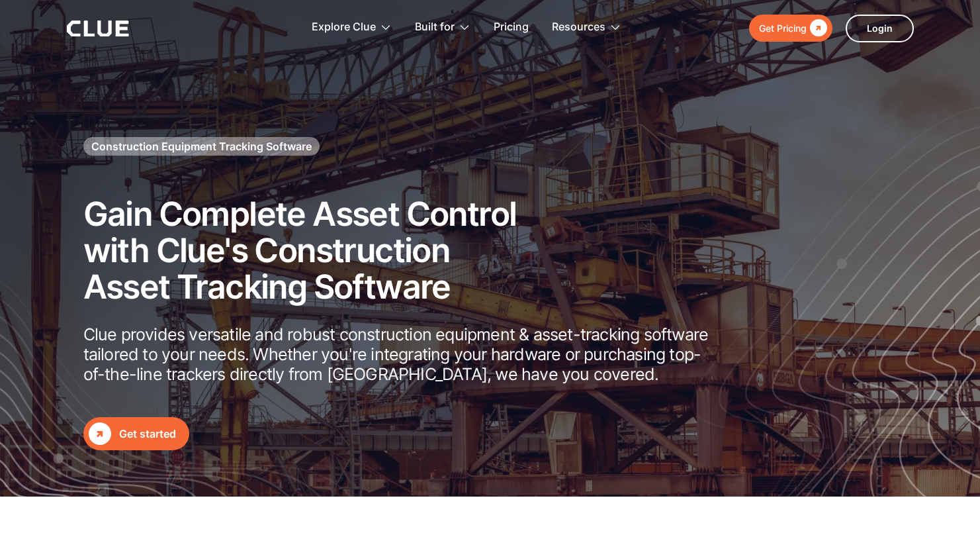  Describe the element at coordinates (879, 28) in the screenshot. I see `a: Login` at that location.